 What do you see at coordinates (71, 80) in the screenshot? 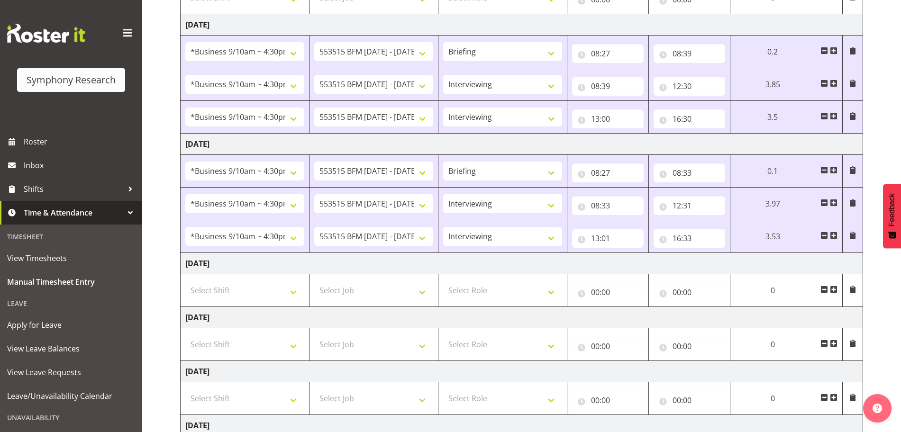
I see `div: Symphony Research` at bounding box center [71, 80].